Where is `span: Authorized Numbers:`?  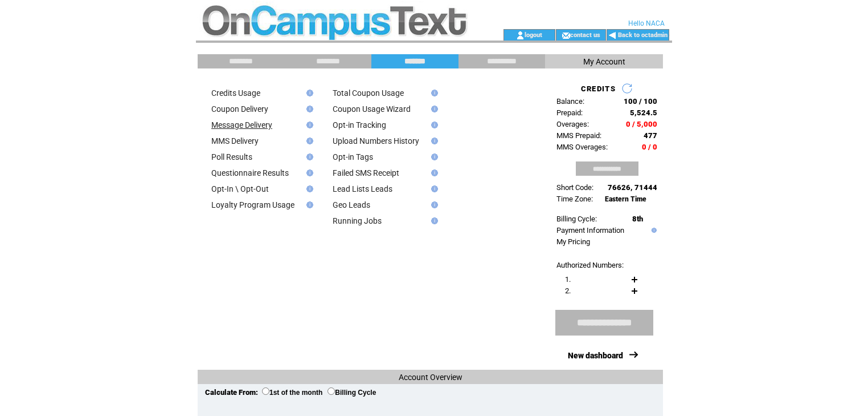 span: Authorized Numbers: is located at coordinates (591, 264).